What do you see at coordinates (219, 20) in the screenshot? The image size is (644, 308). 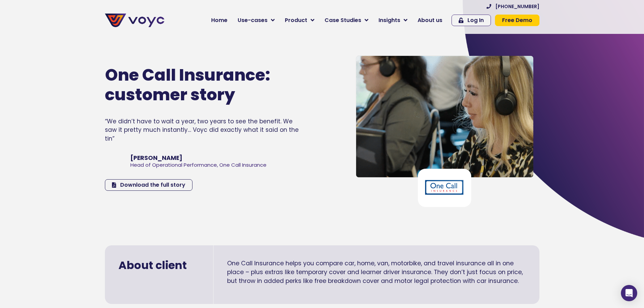 I see `span: Home` at bounding box center [219, 20].